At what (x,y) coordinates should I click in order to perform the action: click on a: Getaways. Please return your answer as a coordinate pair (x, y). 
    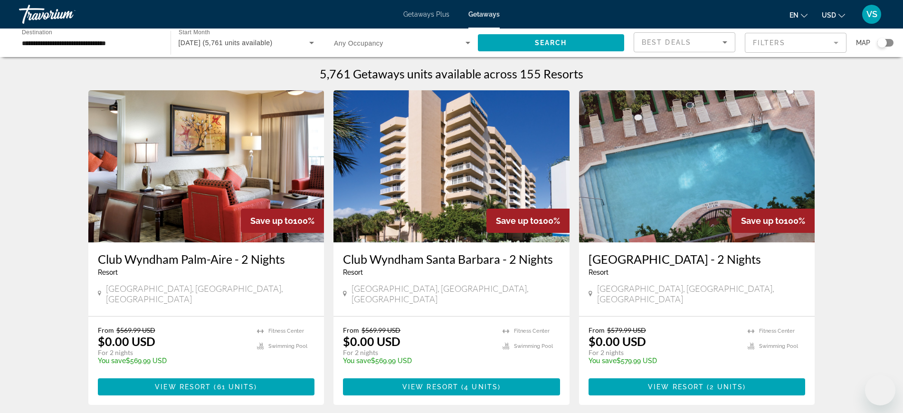
    Looking at the image, I should click on (484, 14).